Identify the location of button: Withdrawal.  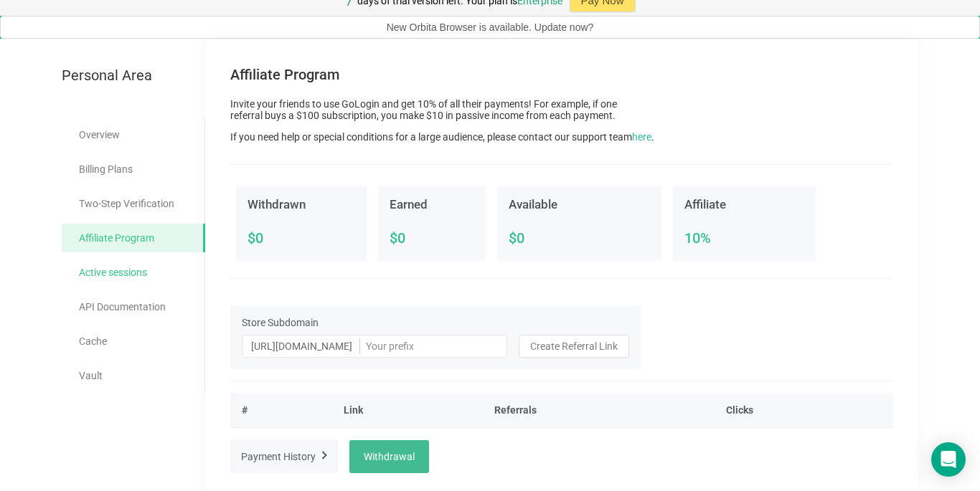
(389, 457).